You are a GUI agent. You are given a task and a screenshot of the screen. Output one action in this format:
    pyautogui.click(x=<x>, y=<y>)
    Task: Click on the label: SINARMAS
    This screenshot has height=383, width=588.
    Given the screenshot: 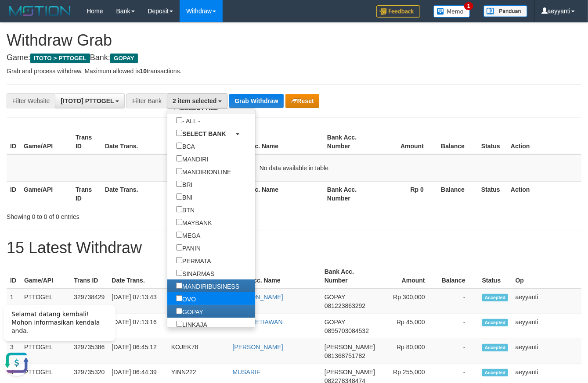 What is the action you would take?
    pyautogui.click(x=195, y=273)
    